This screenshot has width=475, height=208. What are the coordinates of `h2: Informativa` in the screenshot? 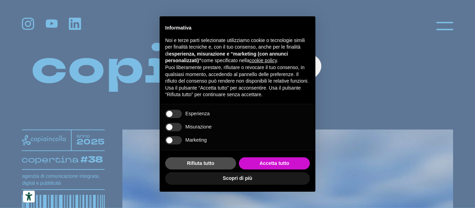 It's located at (238, 28).